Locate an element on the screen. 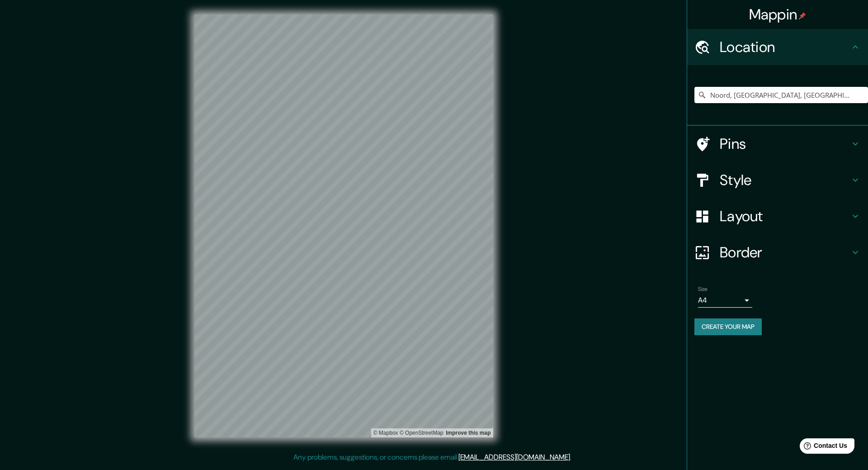 The image size is (868, 470). h4: Pins is located at coordinates (785, 144).